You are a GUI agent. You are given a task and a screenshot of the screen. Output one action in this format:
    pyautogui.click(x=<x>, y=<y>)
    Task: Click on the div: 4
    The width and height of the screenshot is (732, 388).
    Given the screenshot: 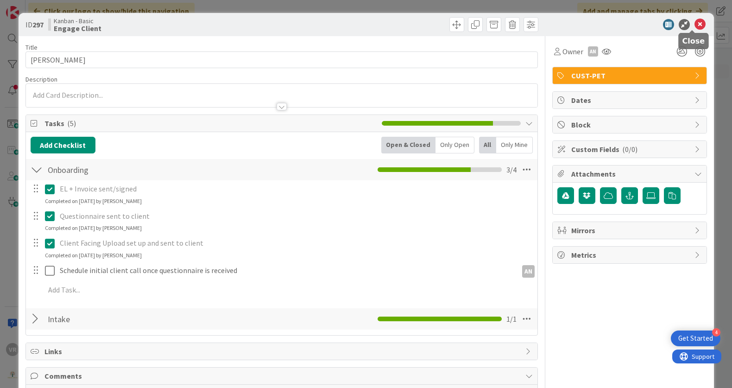 What is the action you would take?
    pyautogui.click(x=716, y=332)
    